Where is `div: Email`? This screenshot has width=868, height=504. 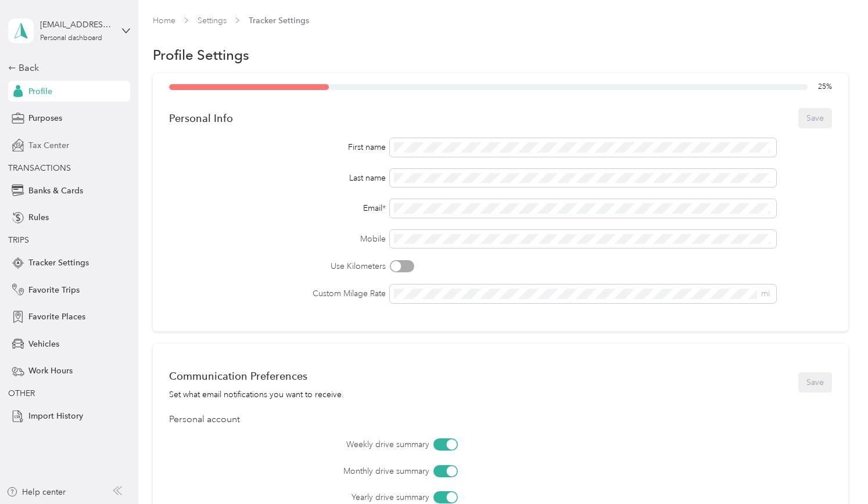
div: Email is located at coordinates (277, 208).